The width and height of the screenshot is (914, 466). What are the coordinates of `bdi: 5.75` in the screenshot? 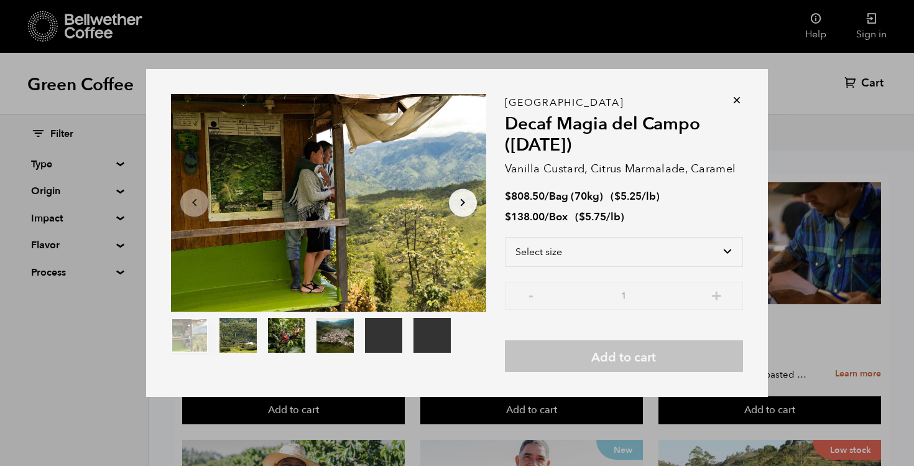 It's located at (592, 216).